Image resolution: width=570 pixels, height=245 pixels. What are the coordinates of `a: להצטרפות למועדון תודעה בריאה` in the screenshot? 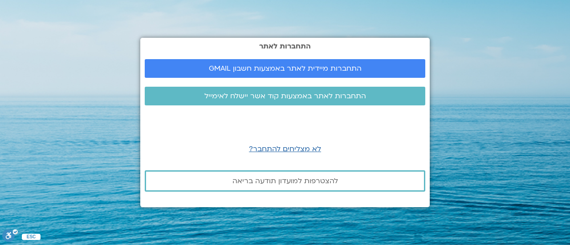 It's located at (285, 181).